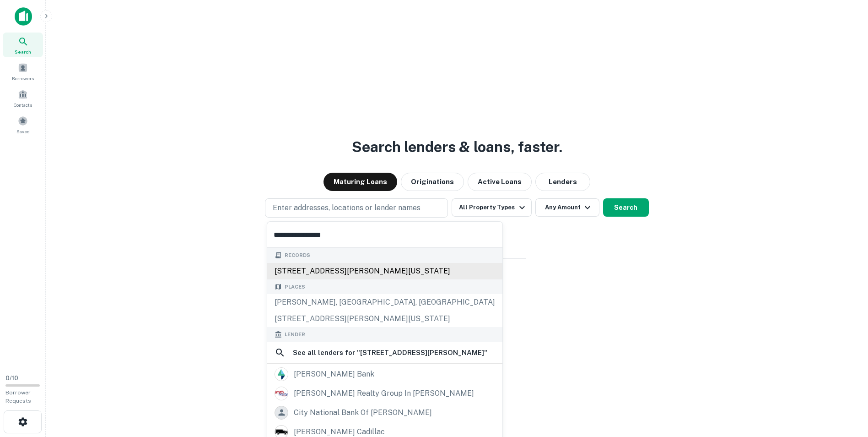 The height and width of the screenshot is (437, 868). What do you see at coordinates (23, 131) in the screenshot?
I see `span: Saved` at bounding box center [23, 131].